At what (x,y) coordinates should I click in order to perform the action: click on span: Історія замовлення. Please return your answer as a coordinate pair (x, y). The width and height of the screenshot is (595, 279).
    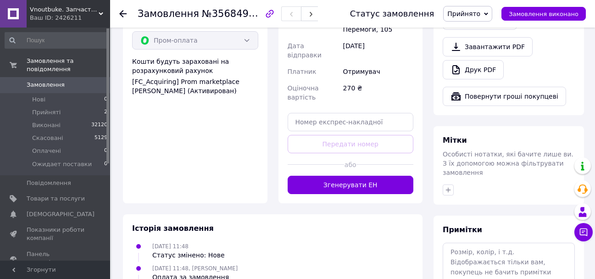
    Looking at the image, I should click on (173, 228).